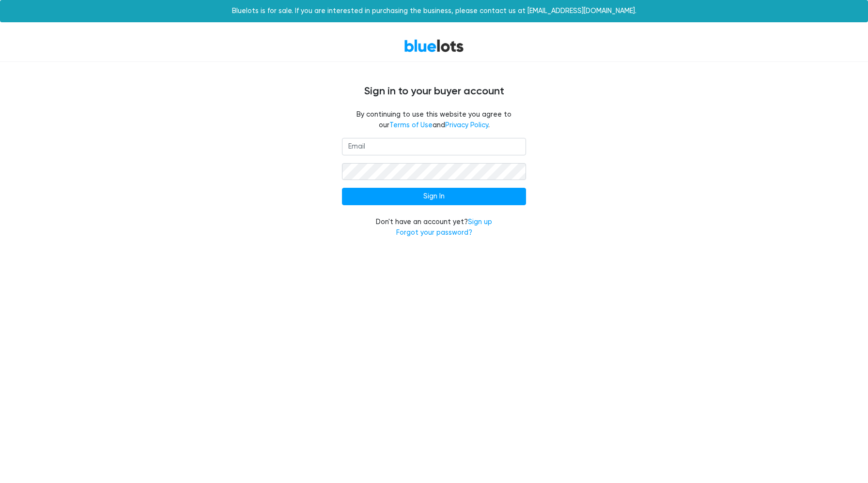  Describe the element at coordinates (434, 196) in the screenshot. I see `input: Sign In` at that location.